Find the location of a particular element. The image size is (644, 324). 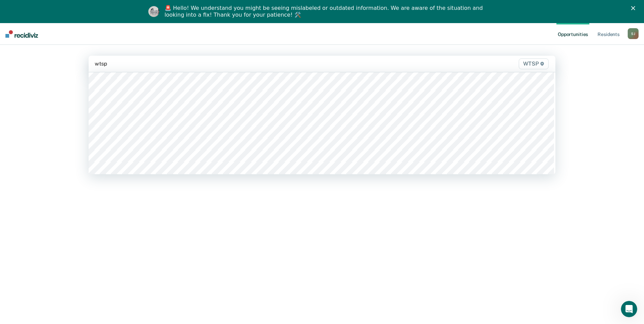

a: Opportunities is located at coordinates (573, 34).